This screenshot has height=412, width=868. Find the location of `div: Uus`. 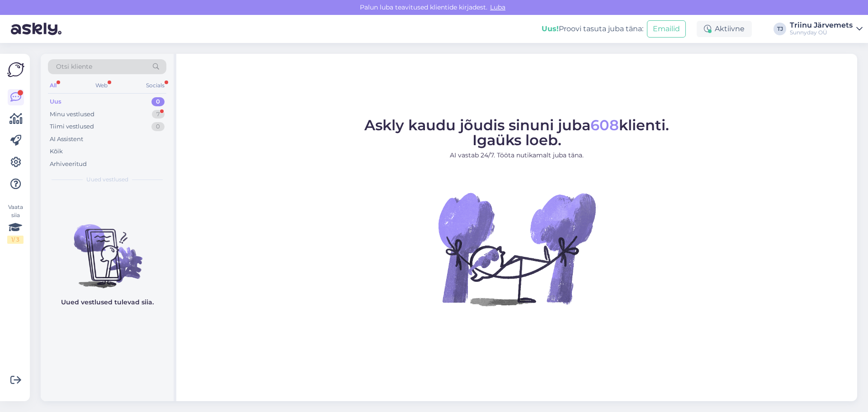

div: Uus is located at coordinates (56, 102).